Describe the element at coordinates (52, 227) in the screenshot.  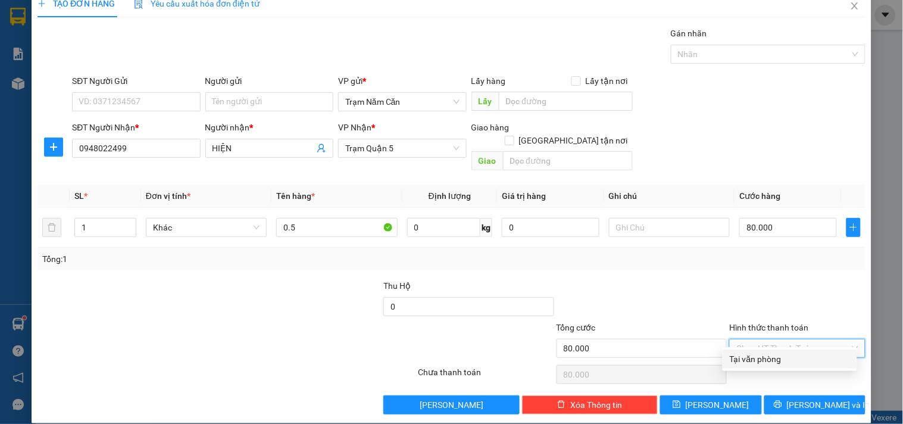
I see `button: delete` at that location.